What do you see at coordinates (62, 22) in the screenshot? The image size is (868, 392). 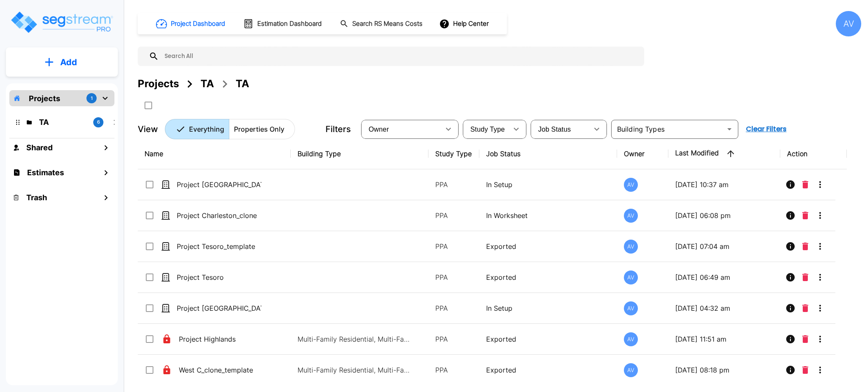 I see `img: Logo` at bounding box center [62, 22].